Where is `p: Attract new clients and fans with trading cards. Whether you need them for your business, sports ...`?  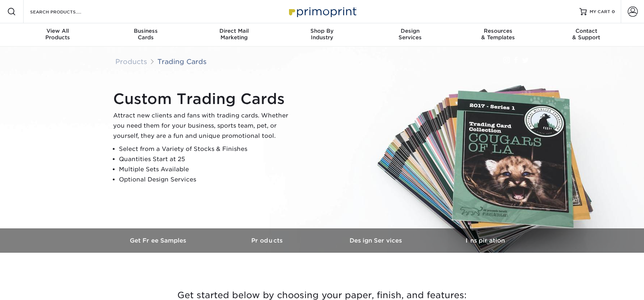
p: Attract new clients and fans with trading cards. Whether you need them for your business, sports ... is located at coordinates (204, 125).